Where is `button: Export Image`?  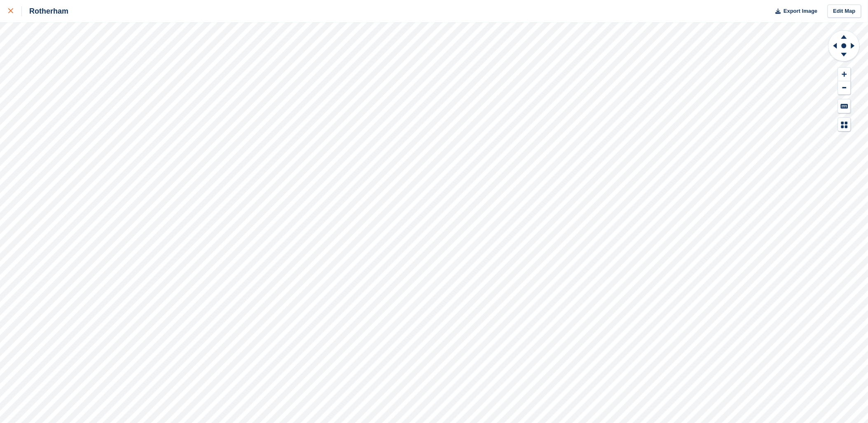 button: Export Image is located at coordinates (794, 11).